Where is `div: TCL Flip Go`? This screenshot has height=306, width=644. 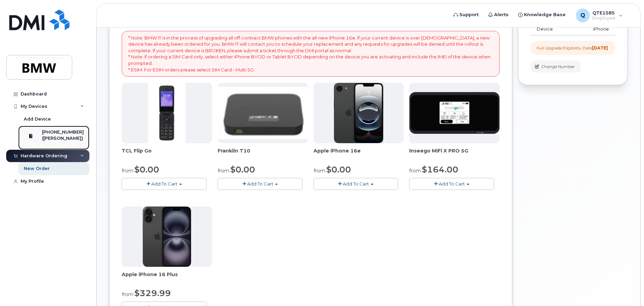 div: TCL Flip Go is located at coordinates (166, 154).